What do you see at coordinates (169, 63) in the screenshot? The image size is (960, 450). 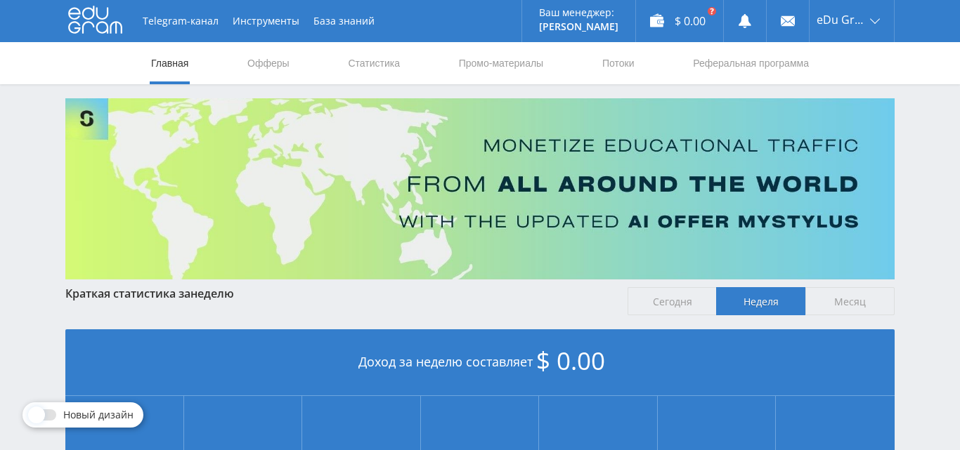 I see `a: Главная` at bounding box center [169, 63].